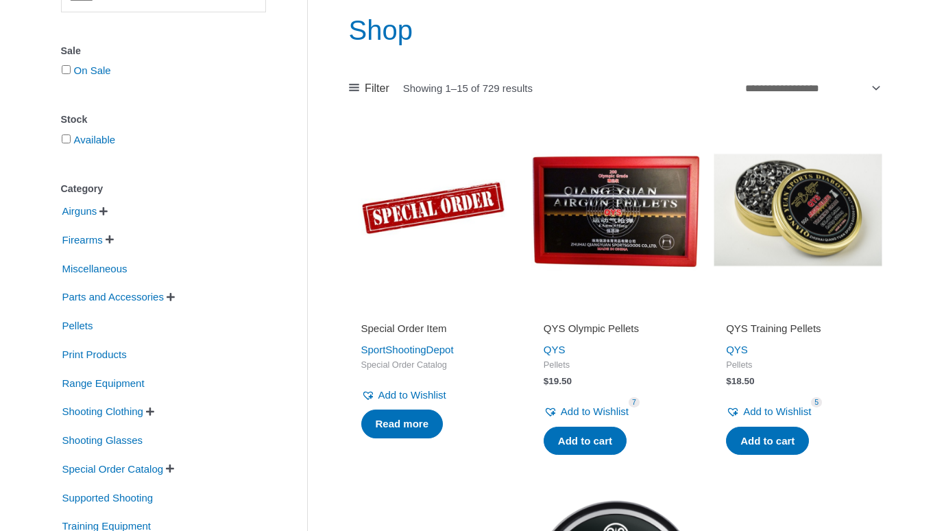  What do you see at coordinates (616, 30) in the screenshot?
I see `h1: Shop` at bounding box center [616, 30].